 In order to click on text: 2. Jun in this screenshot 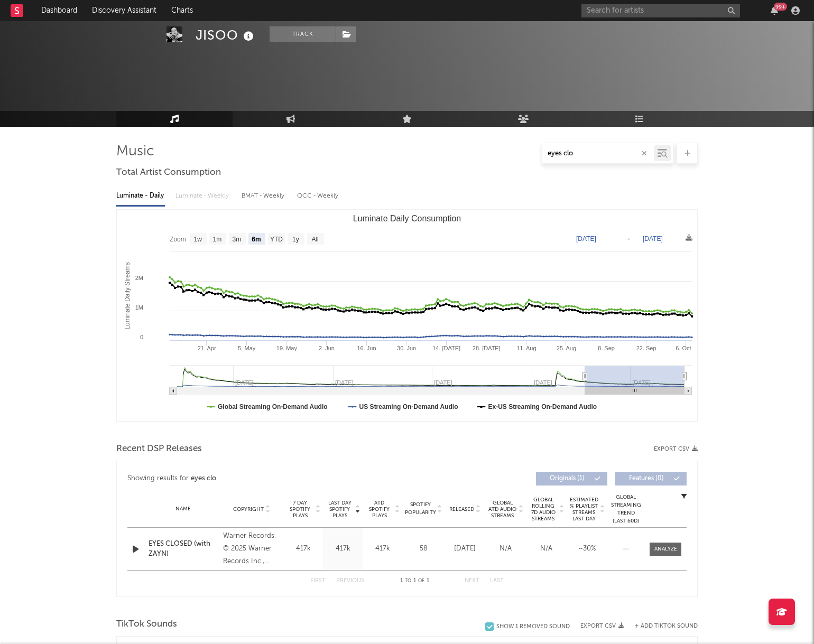, I will do `click(326, 348)`.